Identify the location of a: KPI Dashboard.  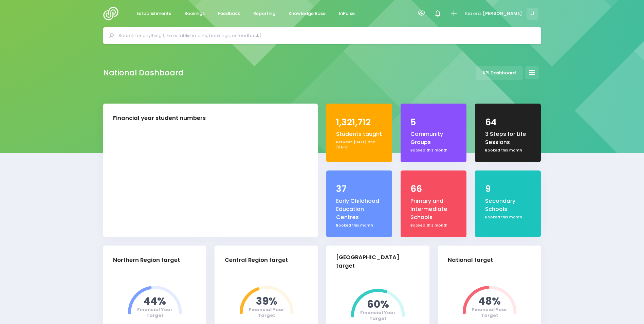
(499, 73).